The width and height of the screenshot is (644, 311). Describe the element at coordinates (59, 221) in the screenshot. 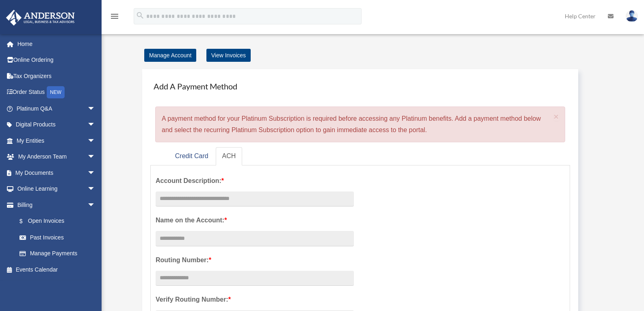

I see `a: $Open Invoices` at that location.